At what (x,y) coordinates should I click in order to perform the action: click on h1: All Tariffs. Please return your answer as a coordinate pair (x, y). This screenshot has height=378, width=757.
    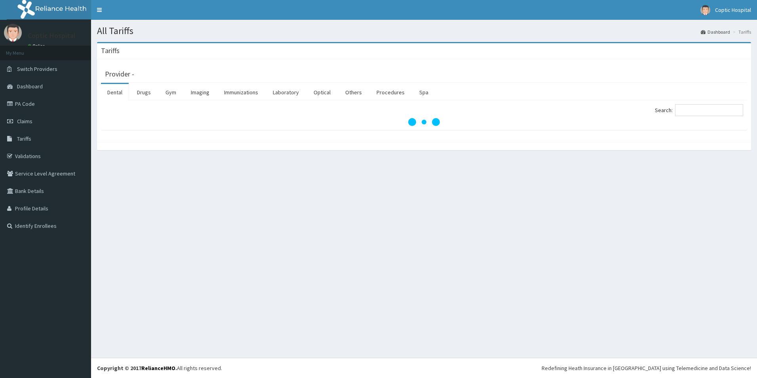
    Looking at the image, I should click on (424, 31).